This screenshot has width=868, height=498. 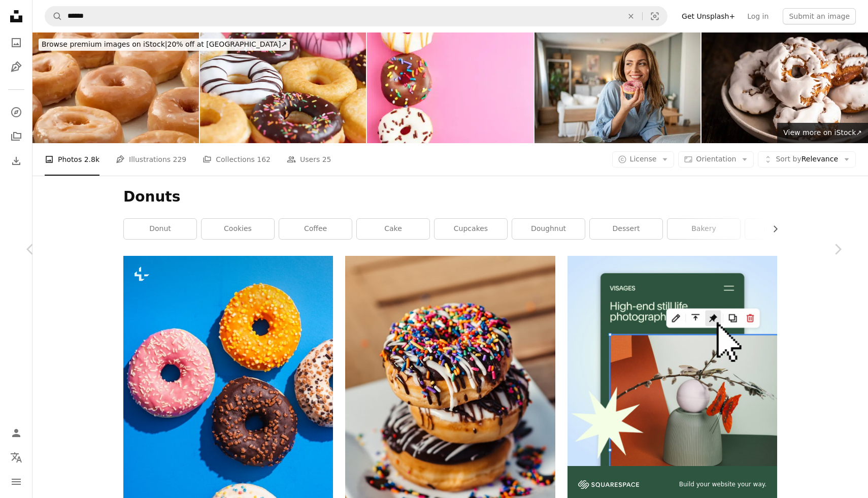 What do you see at coordinates (228, 413) in the screenshot?
I see `a: a group of four donuts sitting on top of a blue surface` at bounding box center [228, 413].